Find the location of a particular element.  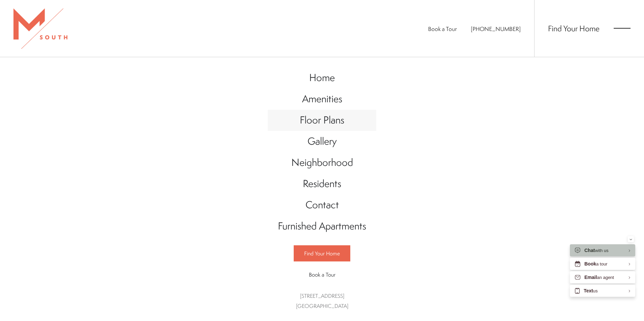

a: Go to Floor Plans is located at coordinates (322, 120).